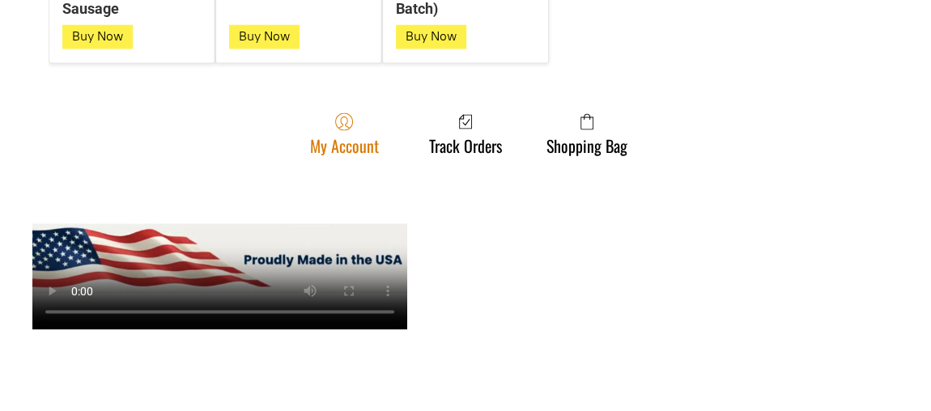 Image resolution: width=931 pixels, height=411 pixels. I want to click on a: Shopping Bag, so click(587, 133).